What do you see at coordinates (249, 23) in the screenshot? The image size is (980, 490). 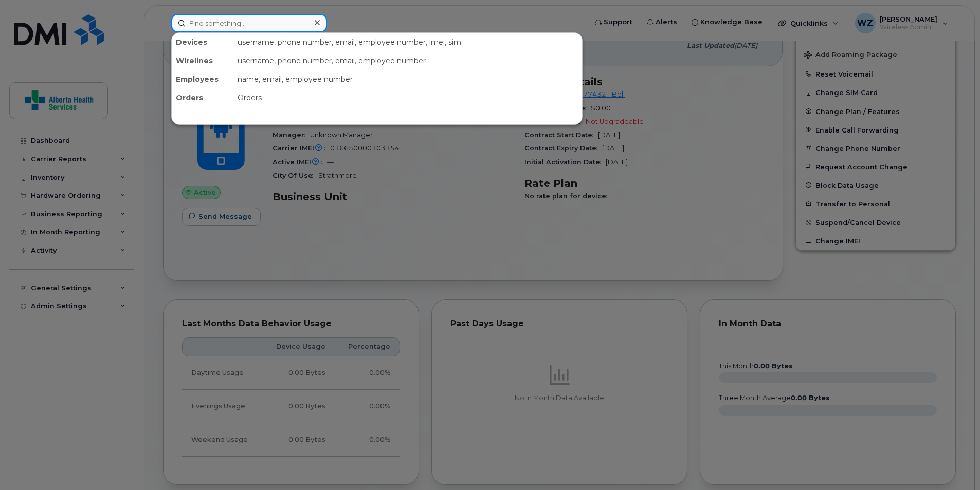 I see `input: Find something...` at bounding box center [249, 23].